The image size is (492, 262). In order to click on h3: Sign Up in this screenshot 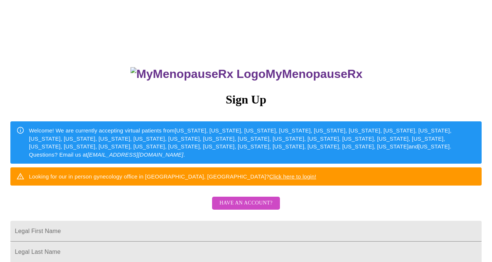, I will do `click(246, 99)`.